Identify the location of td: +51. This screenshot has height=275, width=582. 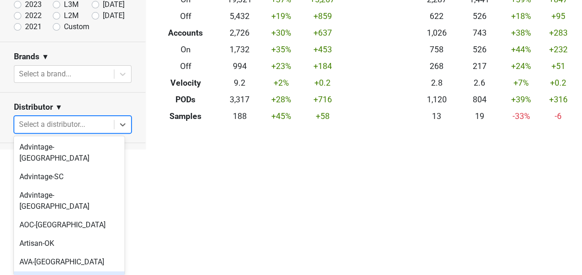
(558, 66).